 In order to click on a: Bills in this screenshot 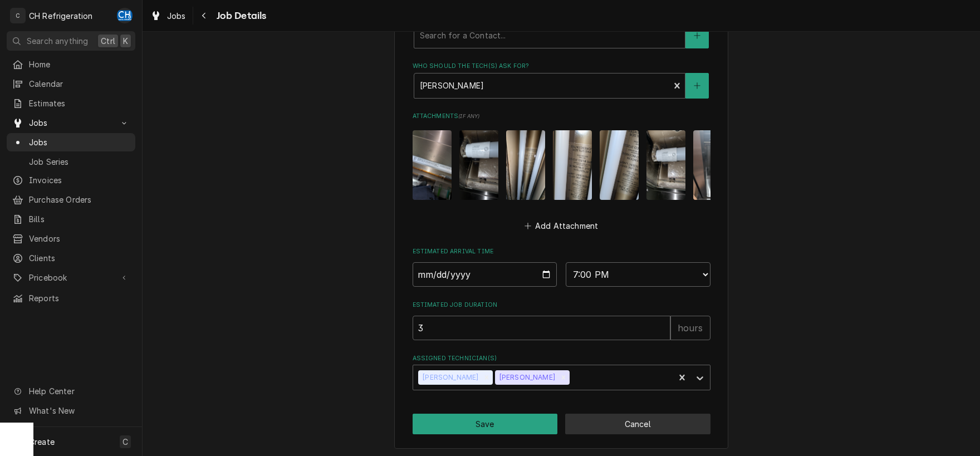, I will do `click(70, 219)`.